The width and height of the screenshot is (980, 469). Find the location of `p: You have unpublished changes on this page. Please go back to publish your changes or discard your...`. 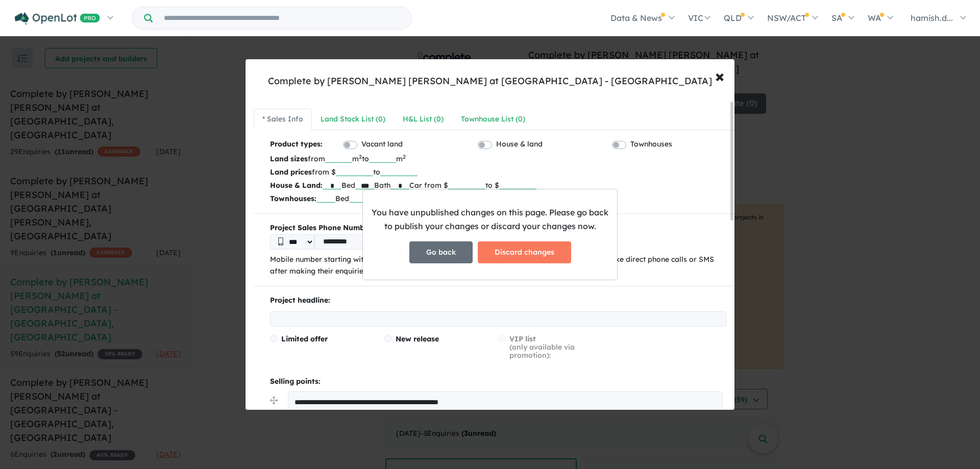

p: You have unpublished changes on this page. Please go back to publish your changes or discard your... is located at coordinates (490, 219).